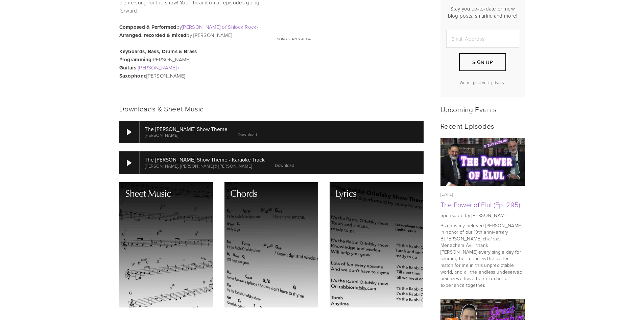 The image size is (644, 320). Describe the element at coordinates (482, 62) in the screenshot. I see `span: Sign Up` at that location.